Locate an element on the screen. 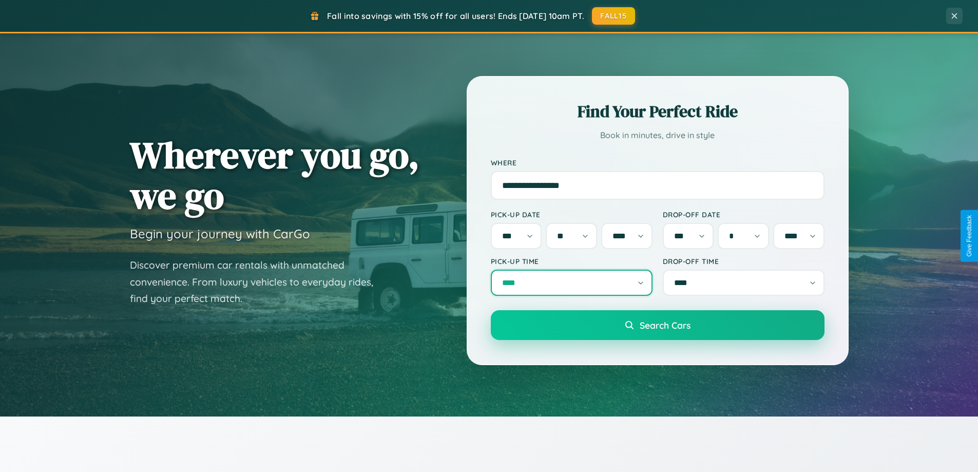 This screenshot has height=472, width=978. label: Where is located at coordinates (658, 162).